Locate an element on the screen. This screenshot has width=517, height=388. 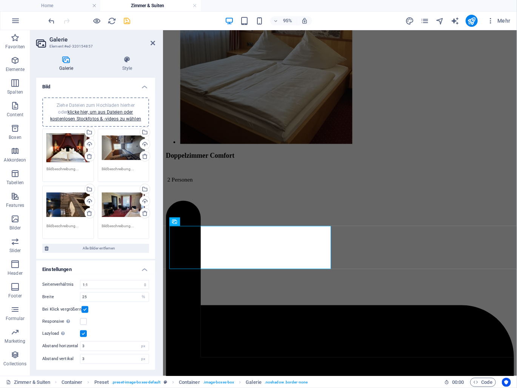
label: Bei Klick vergrößern is located at coordinates (62, 309).